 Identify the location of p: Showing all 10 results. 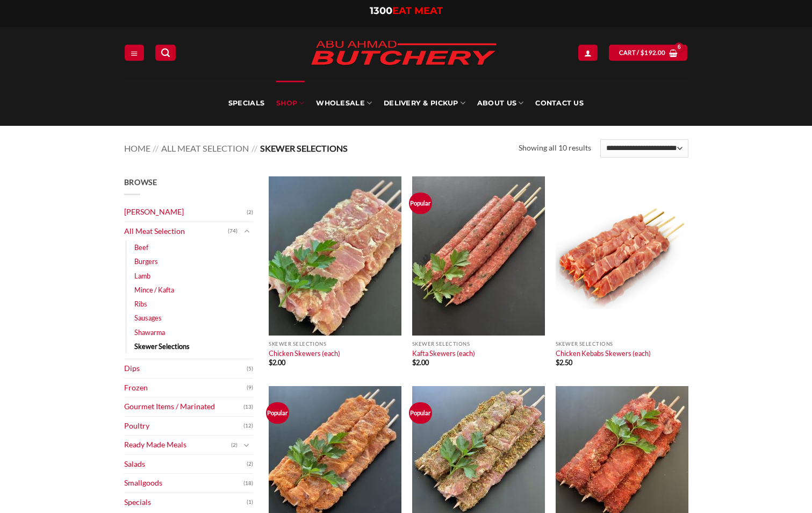
(555, 148).